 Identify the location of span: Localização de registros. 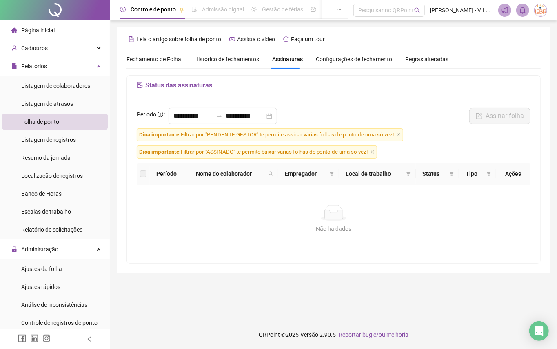
(52, 176).